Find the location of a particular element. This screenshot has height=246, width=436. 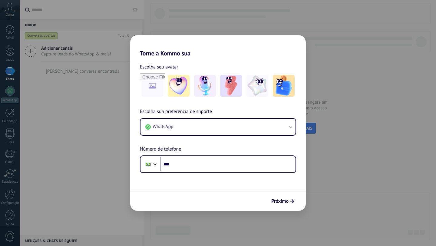

span: Escolha seu avatar is located at coordinates (159, 67).